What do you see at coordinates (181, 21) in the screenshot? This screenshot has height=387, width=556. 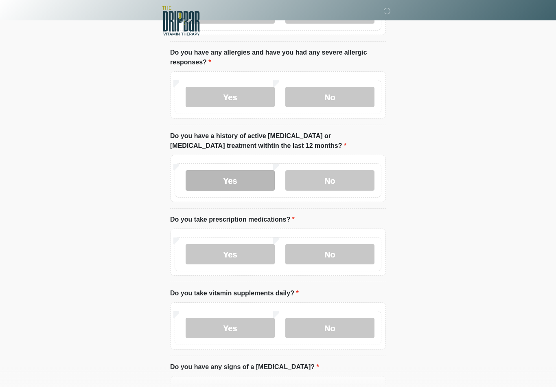 I see `img: The DRIPBaR - Lubbock Logo` at bounding box center [181, 21].